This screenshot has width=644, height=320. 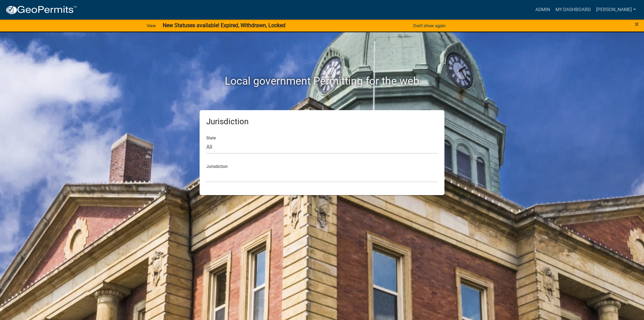 I want to click on button: Close, so click(x=636, y=24).